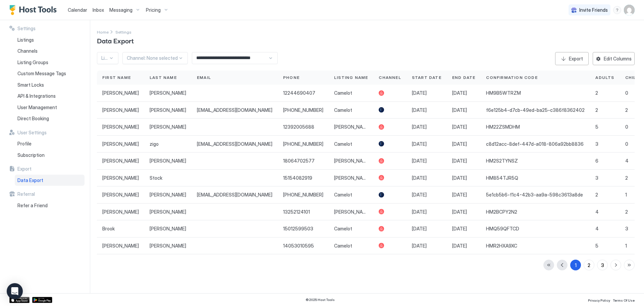 This screenshot has width=644, height=306. I want to click on span: Messaging, so click(121, 10).